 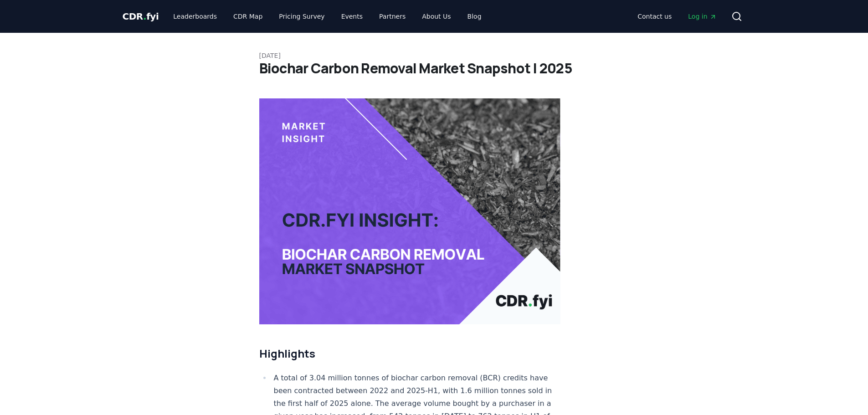 What do you see at coordinates (474, 17) in the screenshot?
I see `a: Blog` at bounding box center [474, 17].